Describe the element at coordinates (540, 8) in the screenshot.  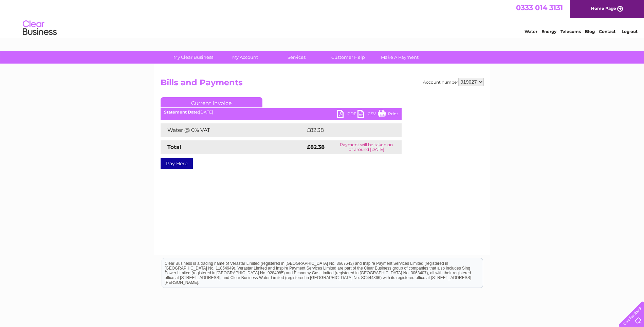
I see `a: 0333 014 3131` at that location.